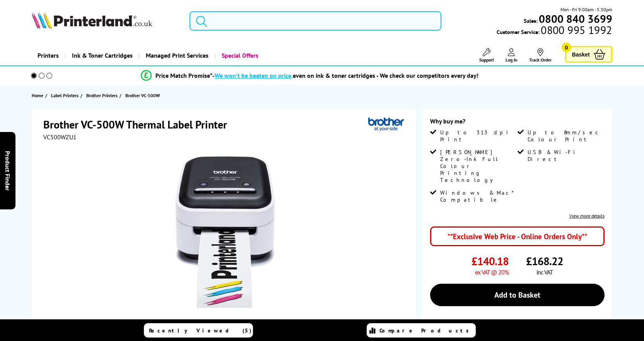 The image size is (644, 341). What do you see at coordinates (486, 55) in the screenshot?
I see `a: Support` at bounding box center [486, 55].